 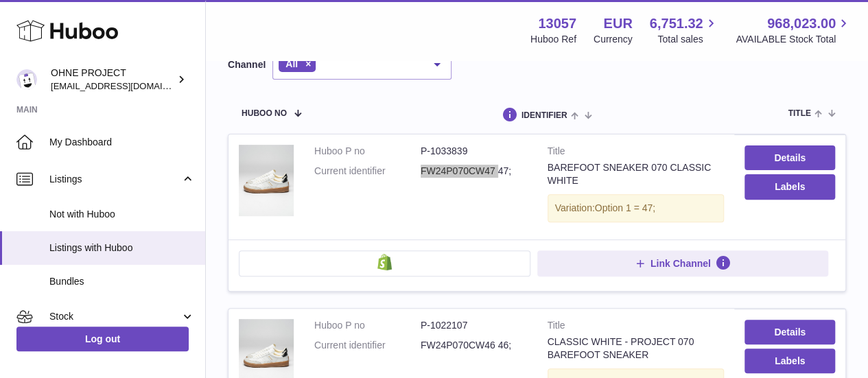 What do you see at coordinates (122, 142) in the screenshot?
I see `span: My Dashboard` at bounding box center [122, 142].